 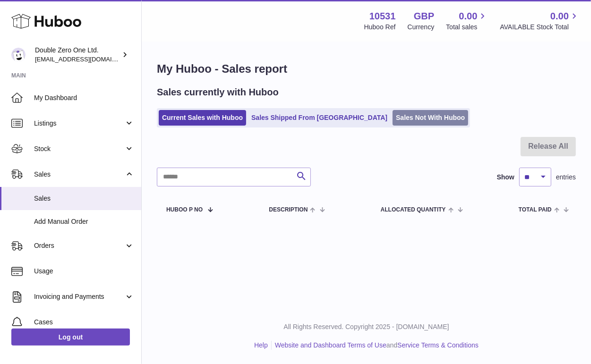 I want to click on span: Total sales, so click(x=467, y=27).